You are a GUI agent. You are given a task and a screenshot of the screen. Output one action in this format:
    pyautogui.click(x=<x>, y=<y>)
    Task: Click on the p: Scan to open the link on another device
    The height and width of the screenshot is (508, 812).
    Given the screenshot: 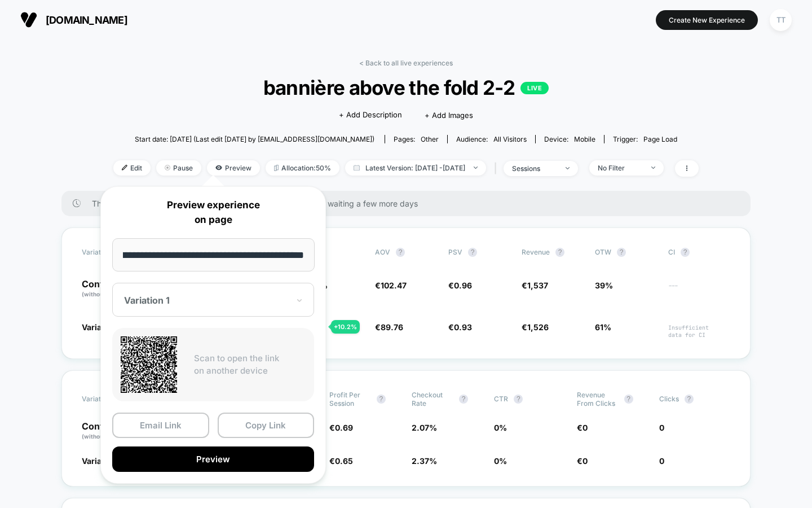 What is the action you would take?
    pyautogui.click(x=250, y=364)
    